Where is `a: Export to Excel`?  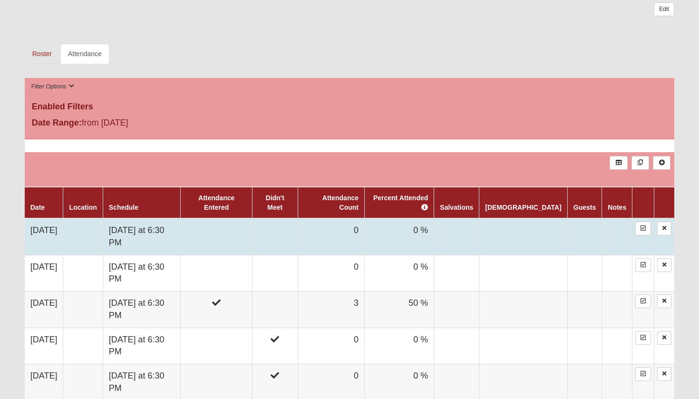
a: Export to Excel is located at coordinates (618, 163).